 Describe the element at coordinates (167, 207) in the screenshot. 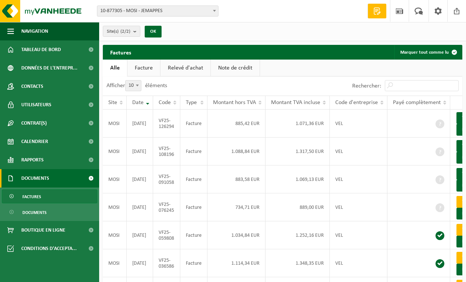

I see `td: VF25-076245` at that location.